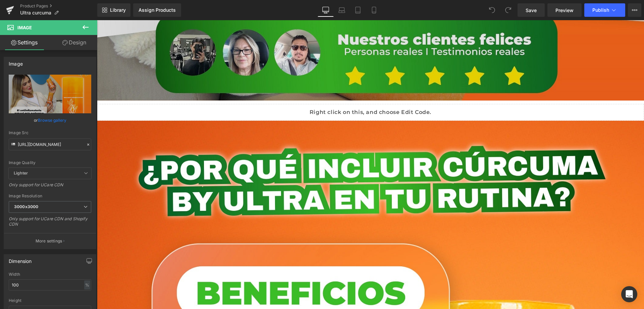  Describe the element at coordinates (531, 10) in the screenshot. I see `span: Save` at that location.